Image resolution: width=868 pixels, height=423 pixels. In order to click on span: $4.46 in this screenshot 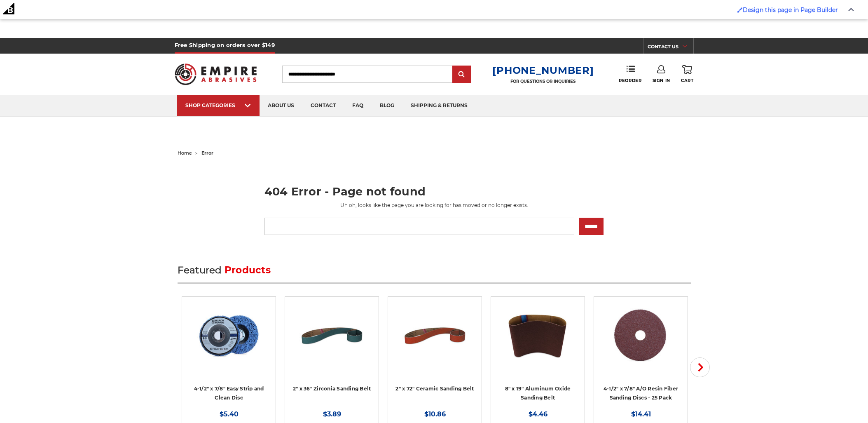, I will do `click(538, 414)`.